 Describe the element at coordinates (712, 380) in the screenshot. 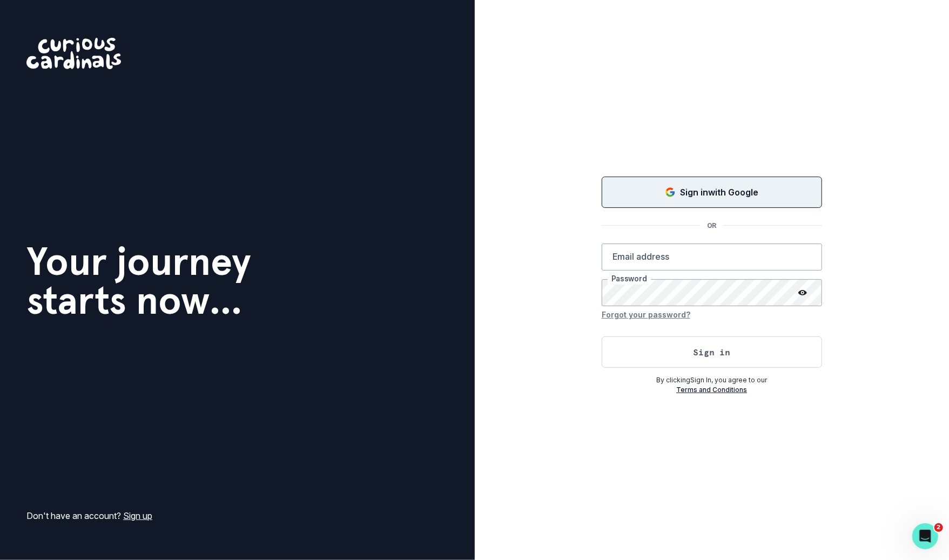

I see `p: By clicking Sign In , you agree to our` at that location.